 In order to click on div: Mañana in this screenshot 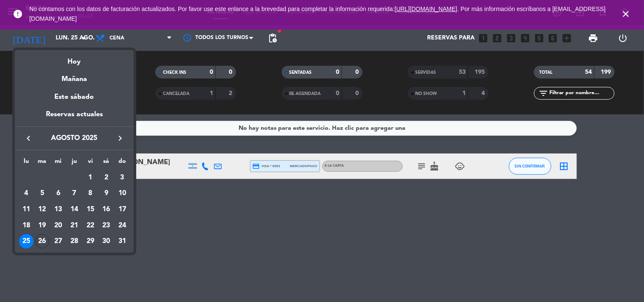, I will do `click(75, 76)`.